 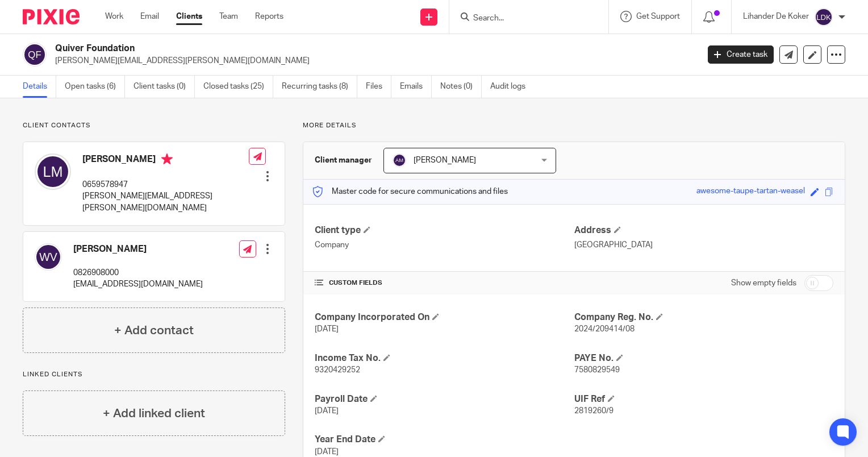 What do you see at coordinates (445, 230) in the screenshot?
I see `h4: Client type` at bounding box center [445, 230].